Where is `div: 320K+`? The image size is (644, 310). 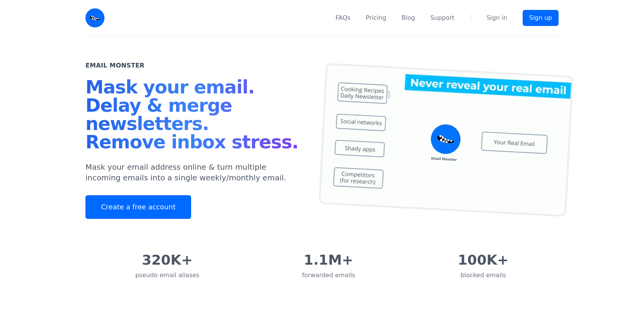
div: 320K+ is located at coordinates (167, 260).